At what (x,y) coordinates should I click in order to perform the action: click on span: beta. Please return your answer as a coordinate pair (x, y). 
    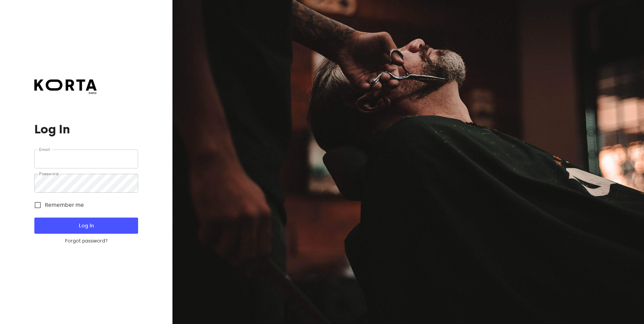
    Looking at the image, I should click on (66, 93).